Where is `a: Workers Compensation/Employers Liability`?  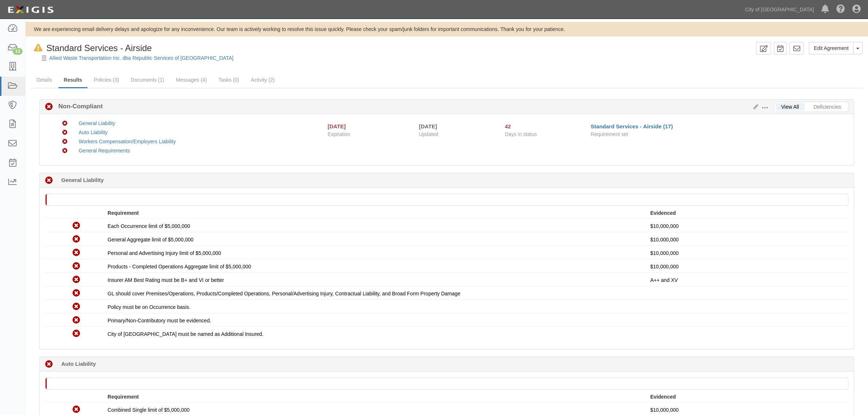 a: Workers Compensation/Employers Liability is located at coordinates (127, 142).